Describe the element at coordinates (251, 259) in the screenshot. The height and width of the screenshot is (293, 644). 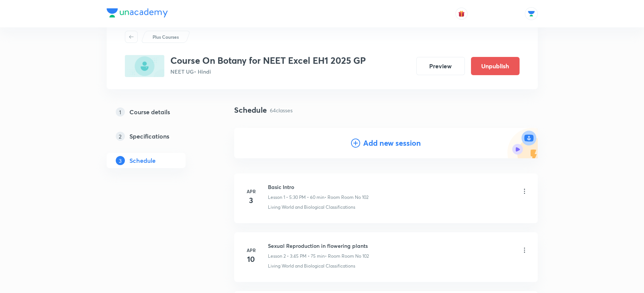
I see `h4: 10` at that location.